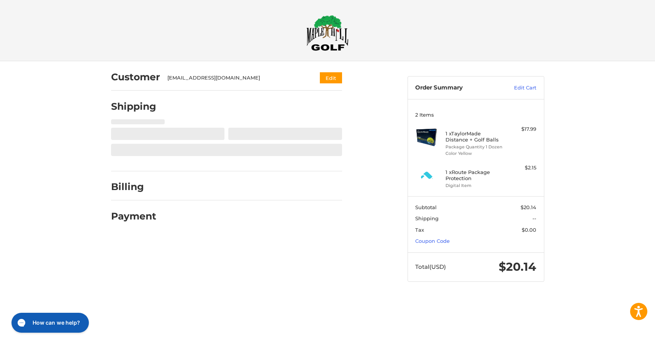 The height and width of the screenshot is (343, 655). Describe the element at coordinates (521, 168) in the screenshot. I see `div: $2.15` at that location.